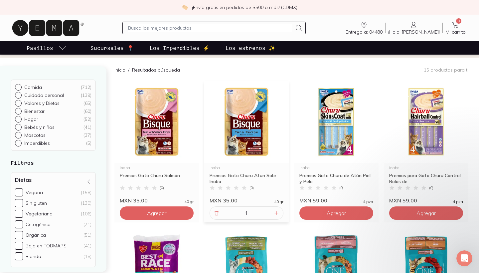 The height and width of the screenshot is (273, 479). Describe the element at coordinates (36, 203) in the screenshot. I see `div: Sin gluten` at that location.